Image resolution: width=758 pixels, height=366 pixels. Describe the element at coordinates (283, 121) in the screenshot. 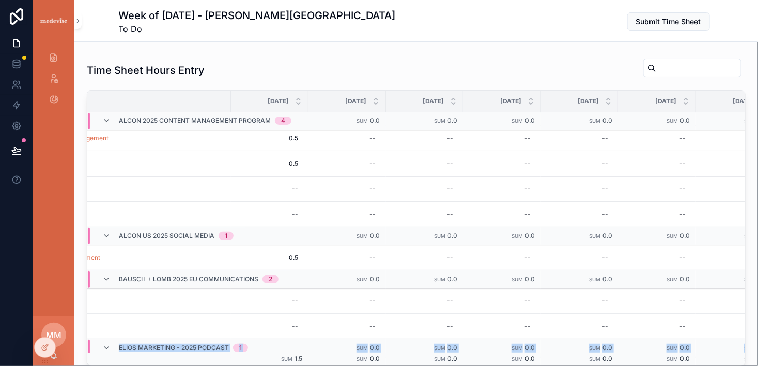

I see `div: 4` at that location.